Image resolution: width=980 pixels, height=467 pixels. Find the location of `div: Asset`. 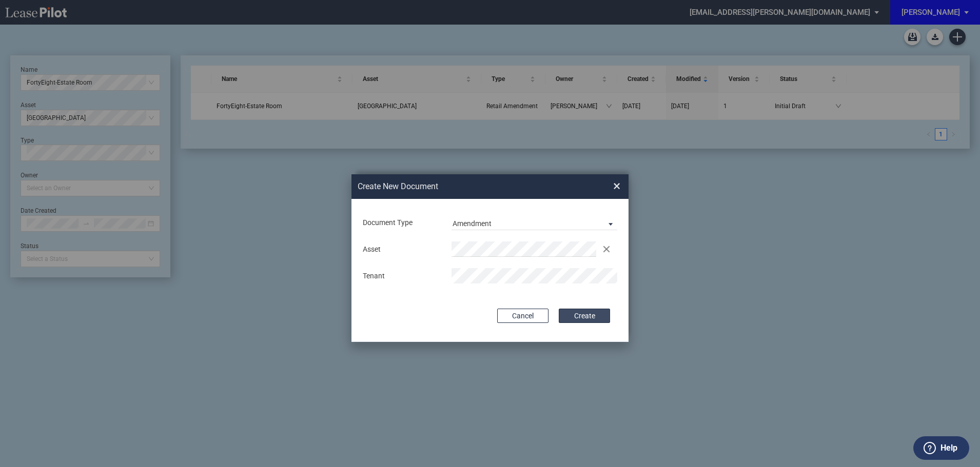

div: Asset is located at coordinates (401, 249).